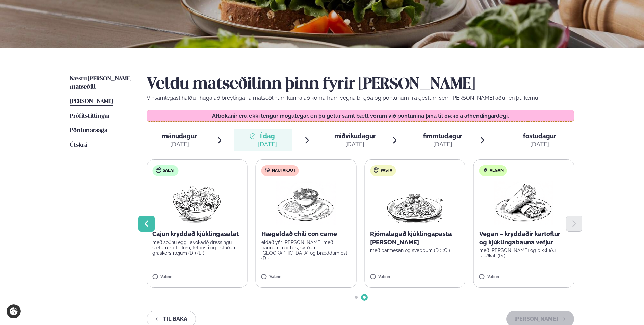  I want to click on img: salad.svg, so click(158, 170).